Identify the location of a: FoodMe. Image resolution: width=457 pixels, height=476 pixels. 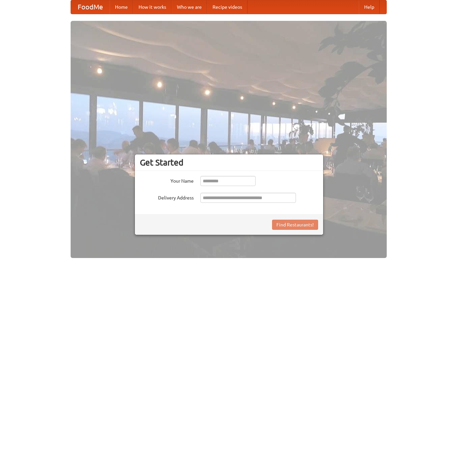
(90, 7).